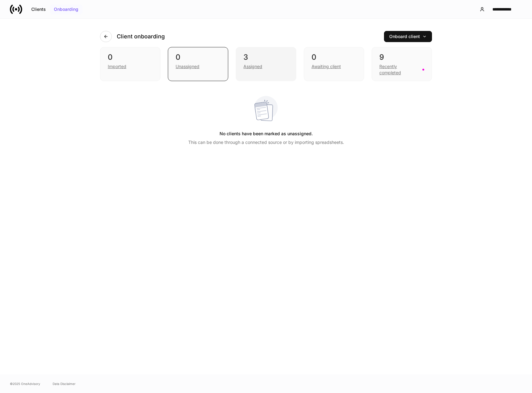 Image resolution: width=532 pixels, height=393 pixels. What do you see at coordinates (141, 36) in the screenshot?
I see `h4: Client onboarding` at bounding box center [141, 36].